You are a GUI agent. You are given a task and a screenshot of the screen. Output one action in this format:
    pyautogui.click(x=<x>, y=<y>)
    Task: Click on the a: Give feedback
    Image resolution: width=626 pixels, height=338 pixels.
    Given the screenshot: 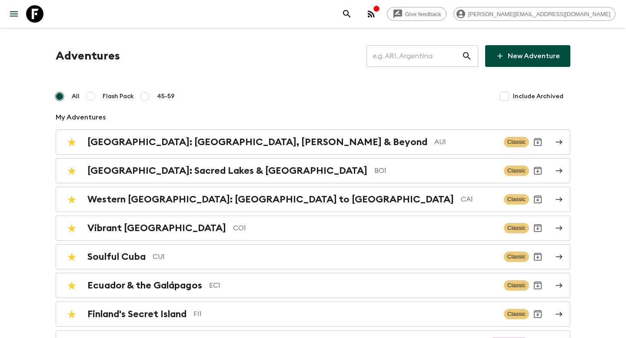 What is the action you would take?
    pyautogui.click(x=417, y=14)
    